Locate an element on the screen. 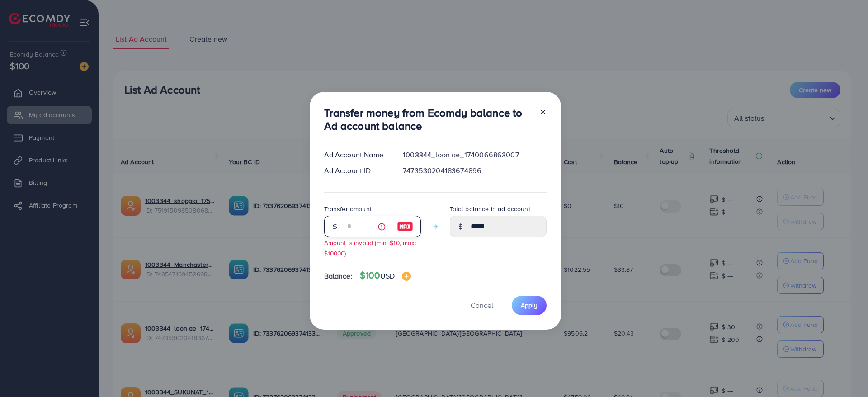 The width and height of the screenshot is (868, 397). span: Apply is located at coordinates (529, 306).